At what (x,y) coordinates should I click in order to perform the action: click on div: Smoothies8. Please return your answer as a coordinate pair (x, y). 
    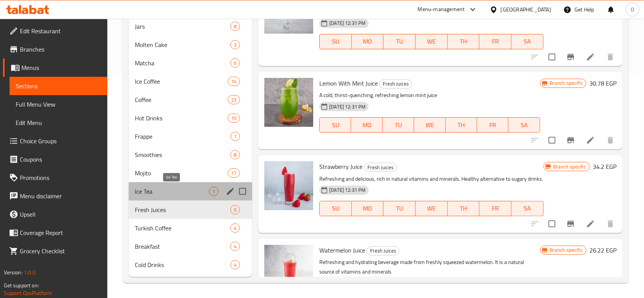
    Looking at the image, I should click on (190, 155).